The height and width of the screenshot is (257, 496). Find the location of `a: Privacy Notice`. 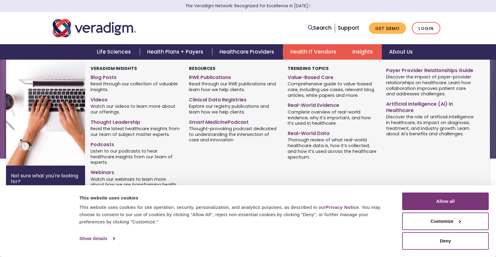

a: Privacy Notice is located at coordinates (342, 207).